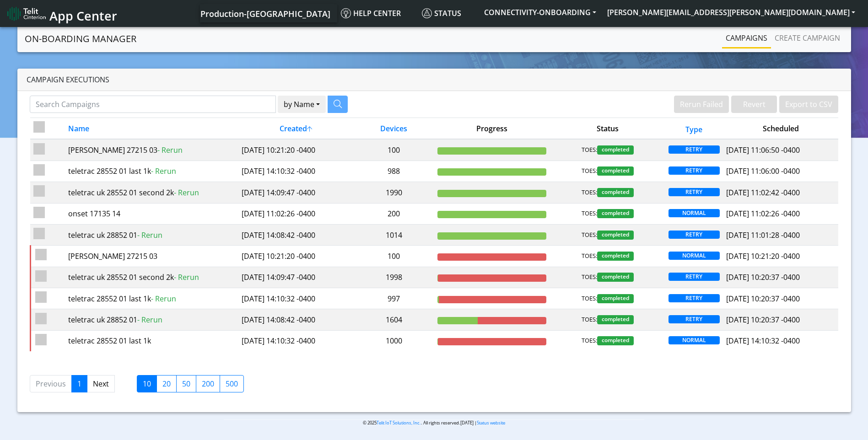 The height and width of the screenshot is (440, 868). I want to click on button: Rerun Failed, so click(701, 104).